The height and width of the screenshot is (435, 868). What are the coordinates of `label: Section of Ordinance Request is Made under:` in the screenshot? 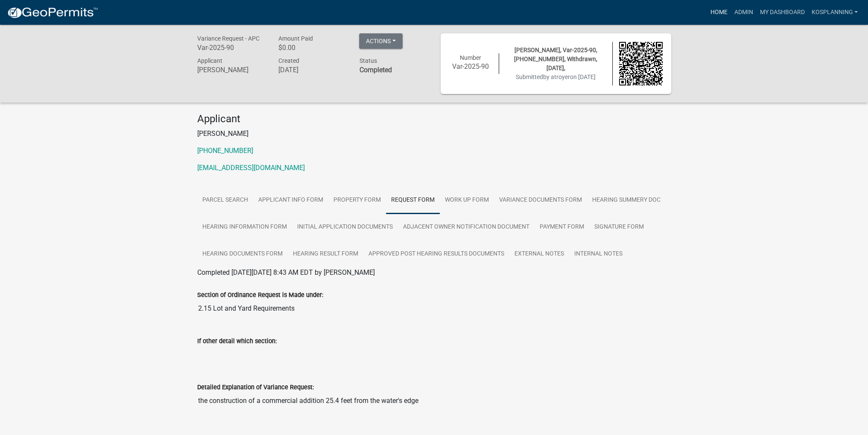 It's located at (260, 295).